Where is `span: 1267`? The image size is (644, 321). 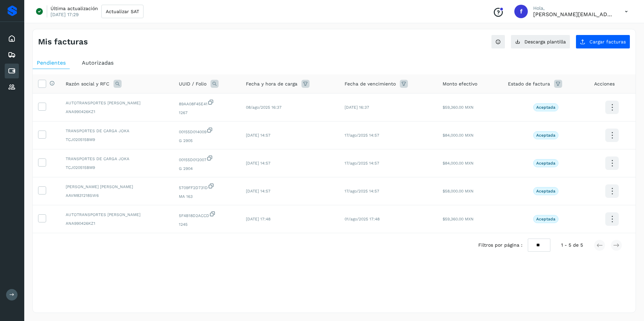 span: 1267 is located at coordinates (207, 113).